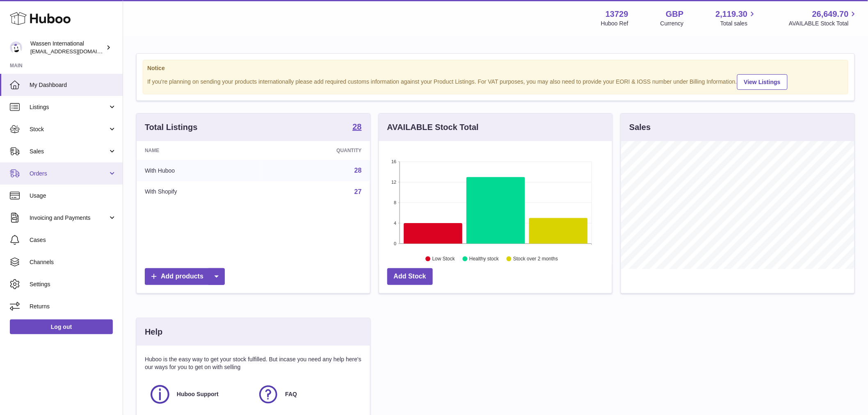 The image size is (868, 415). Describe the element at coordinates (307, 395) in the screenshot. I see `a: FAQ` at that location.